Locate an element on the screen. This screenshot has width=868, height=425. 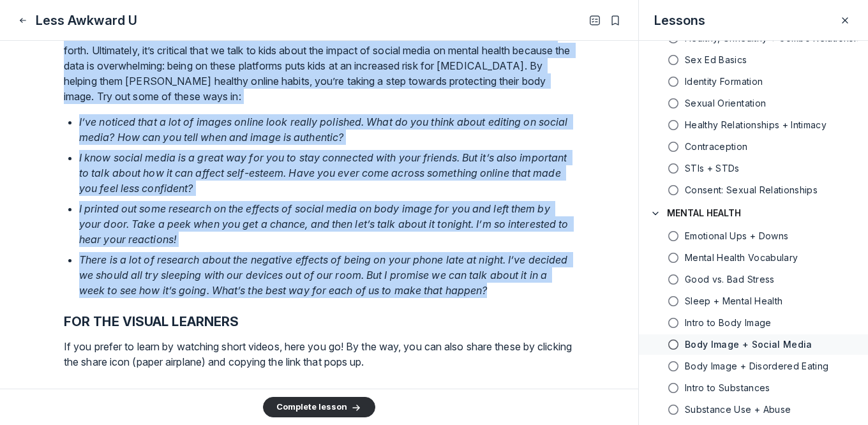
span: Body Image + Disordered Eating is located at coordinates (757, 366).